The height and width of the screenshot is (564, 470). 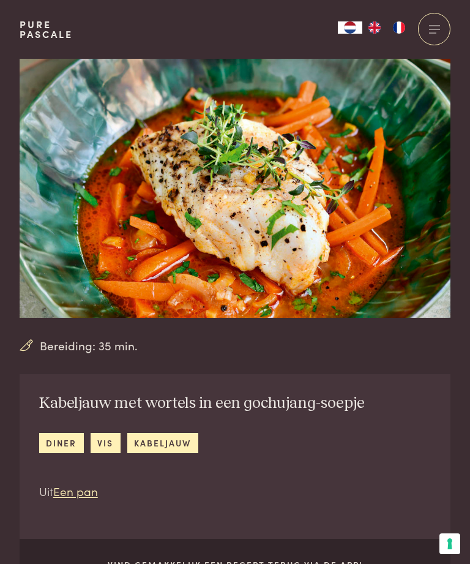 I want to click on aside: Language selected: Nederlands, so click(x=375, y=28).